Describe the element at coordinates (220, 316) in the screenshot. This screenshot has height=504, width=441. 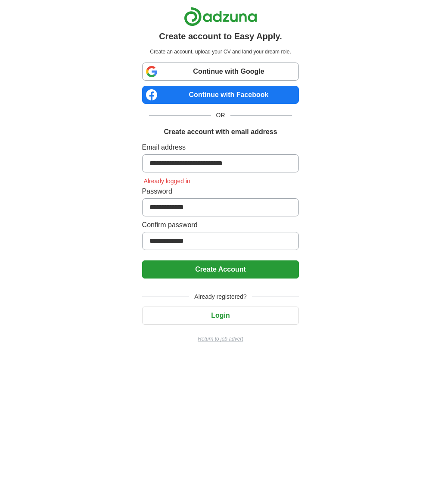
I see `button: Login` at that location.